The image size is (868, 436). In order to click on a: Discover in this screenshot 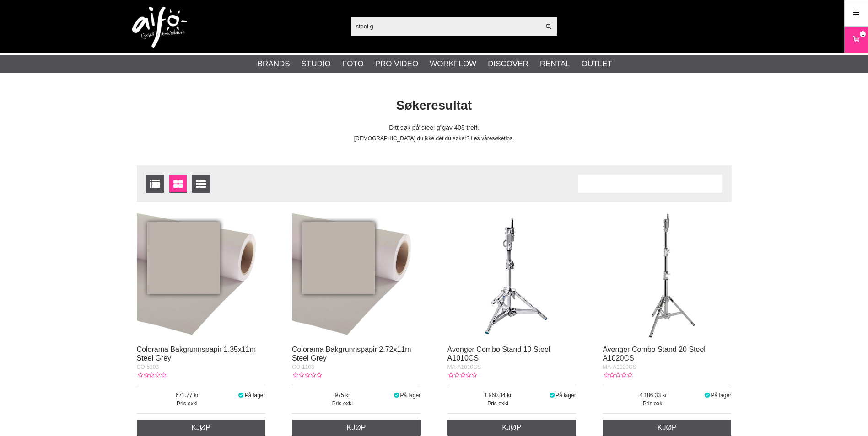, I will do `click(508, 64)`.